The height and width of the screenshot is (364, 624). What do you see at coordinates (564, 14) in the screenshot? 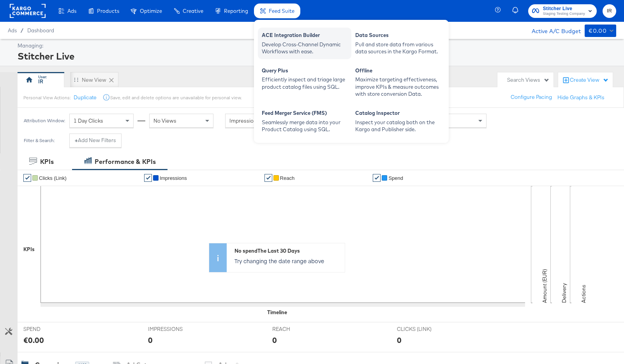
I see `span: Staging Testing Company` at bounding box center [564, 14].